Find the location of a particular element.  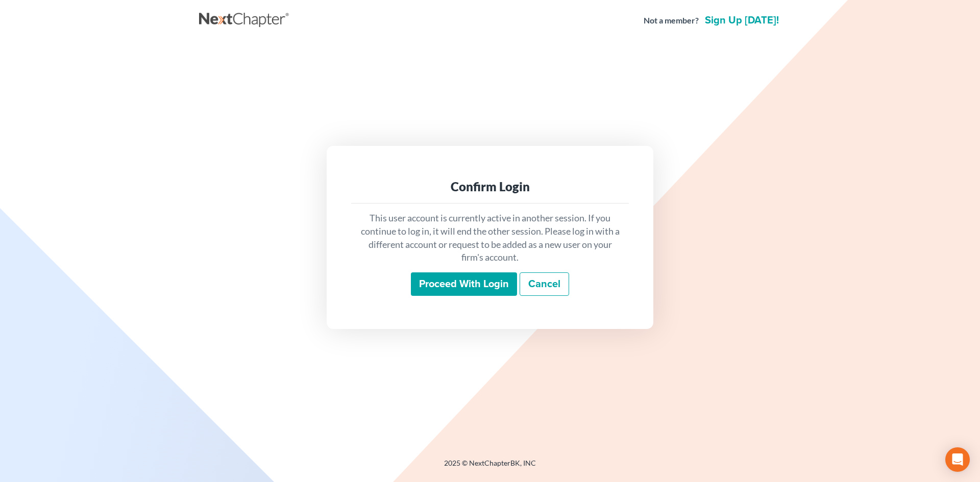

a: Cancel is located at coordinates (544, 284).